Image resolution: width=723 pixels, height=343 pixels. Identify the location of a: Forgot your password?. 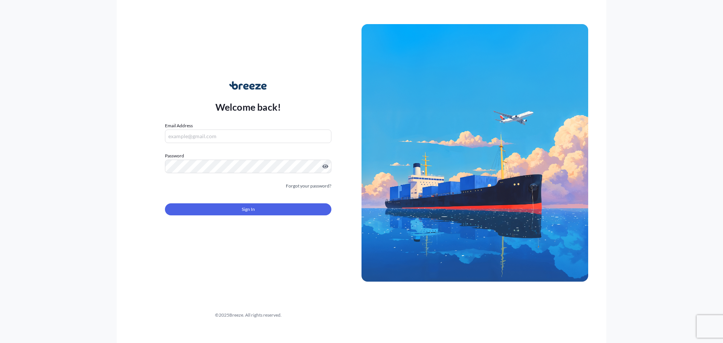
(309, 186).